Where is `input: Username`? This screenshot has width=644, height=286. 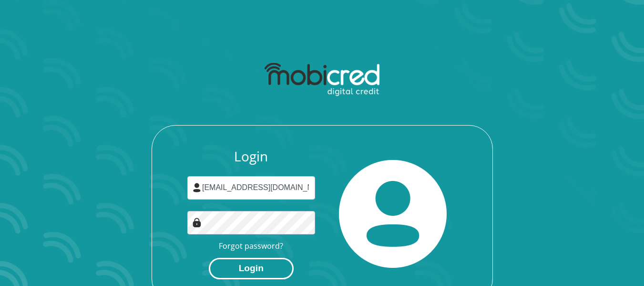
input: Username is located at coordinates (251, 188).